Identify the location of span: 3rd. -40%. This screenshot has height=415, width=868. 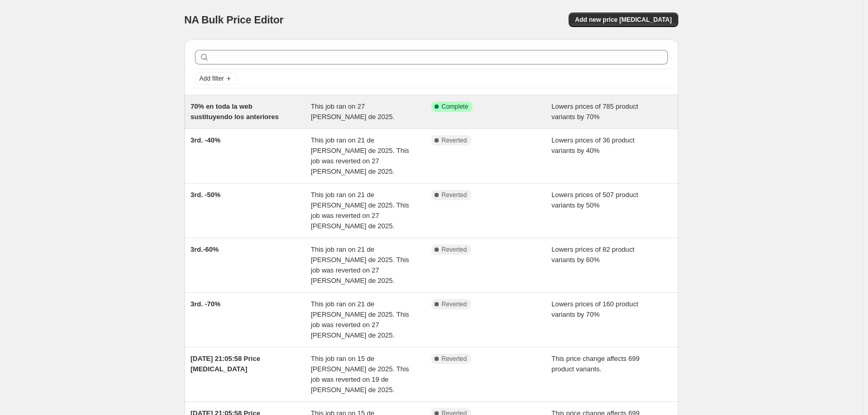
(206, 140).